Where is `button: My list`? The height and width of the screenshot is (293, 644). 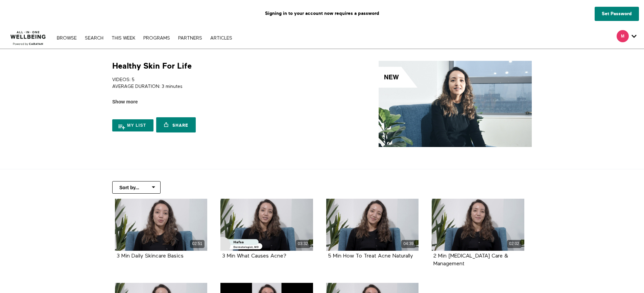 button: My list is located at coordinates (133, 125).